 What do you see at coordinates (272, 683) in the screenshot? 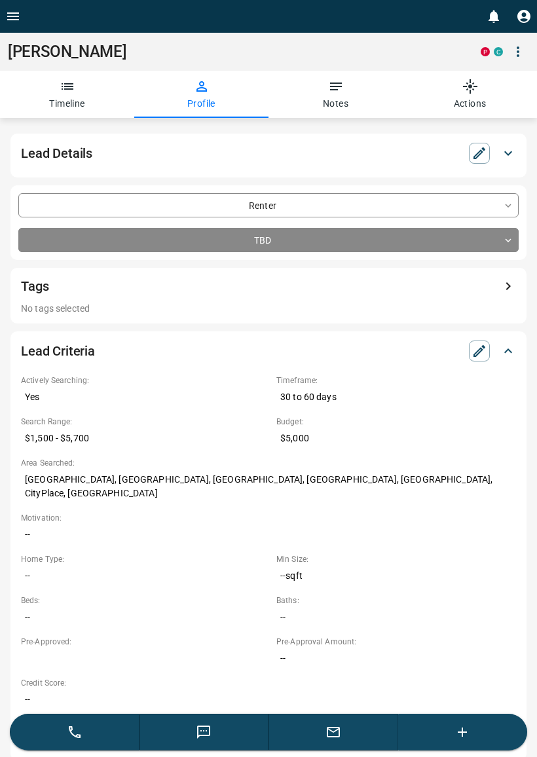
I see `p: Credit Score:` at bounding box center [272, 683].